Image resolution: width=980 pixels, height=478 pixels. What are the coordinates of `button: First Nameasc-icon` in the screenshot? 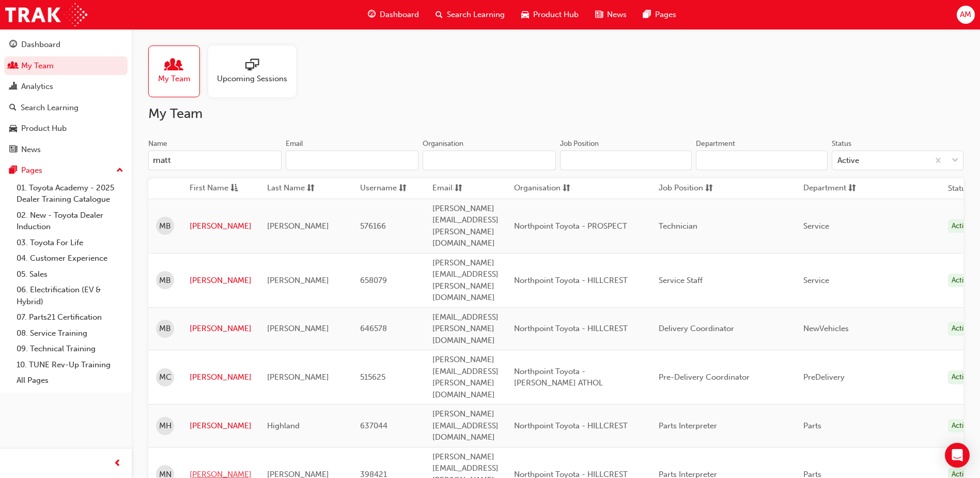 It's located at (218, 188).